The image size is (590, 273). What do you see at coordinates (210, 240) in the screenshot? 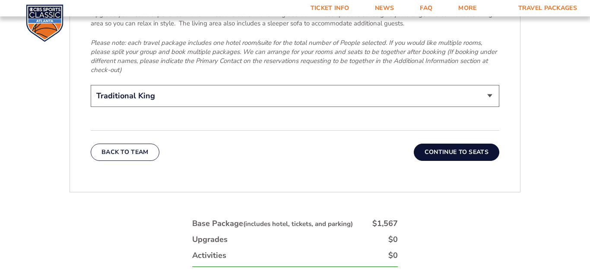
I see `div: Upgrades` at bounding box center [210, 240].